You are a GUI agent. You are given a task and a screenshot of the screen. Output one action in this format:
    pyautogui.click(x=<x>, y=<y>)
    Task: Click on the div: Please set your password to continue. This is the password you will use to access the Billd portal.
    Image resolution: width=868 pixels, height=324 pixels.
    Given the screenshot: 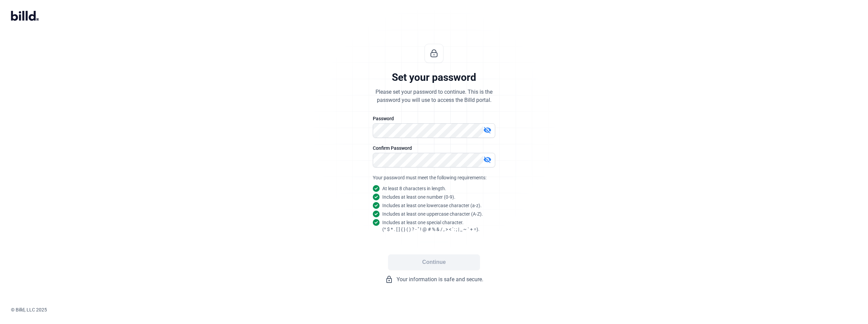 What is the action you would take?
    pyautogui.click(x=434, y=96)
    